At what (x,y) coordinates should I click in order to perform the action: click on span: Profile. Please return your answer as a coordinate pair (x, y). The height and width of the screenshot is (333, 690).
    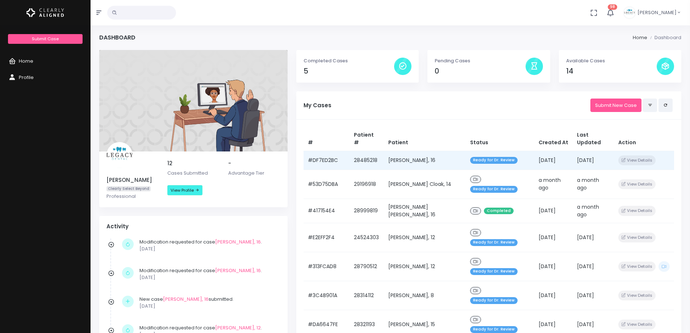
    Looking at the image, I should click on (26, 77).